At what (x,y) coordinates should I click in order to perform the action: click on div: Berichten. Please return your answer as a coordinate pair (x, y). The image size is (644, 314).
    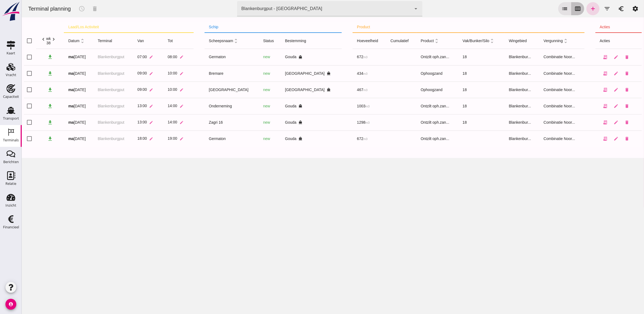
    Looking at the image, I should click on (11, 162).